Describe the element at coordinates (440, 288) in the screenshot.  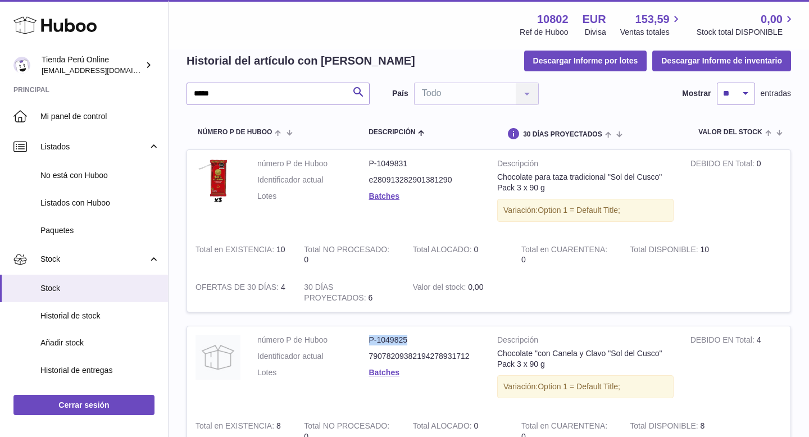
I see `strong: Valor del stock` at that location.